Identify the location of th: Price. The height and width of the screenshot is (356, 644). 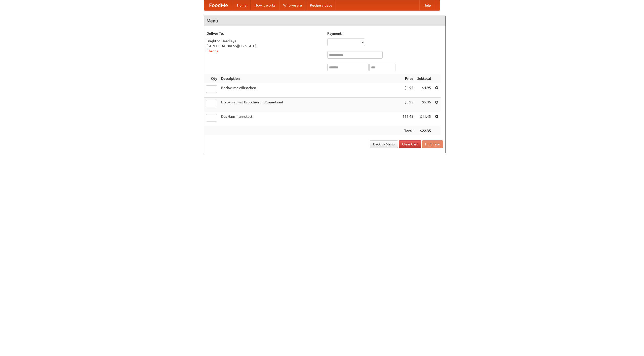
(407, 78).